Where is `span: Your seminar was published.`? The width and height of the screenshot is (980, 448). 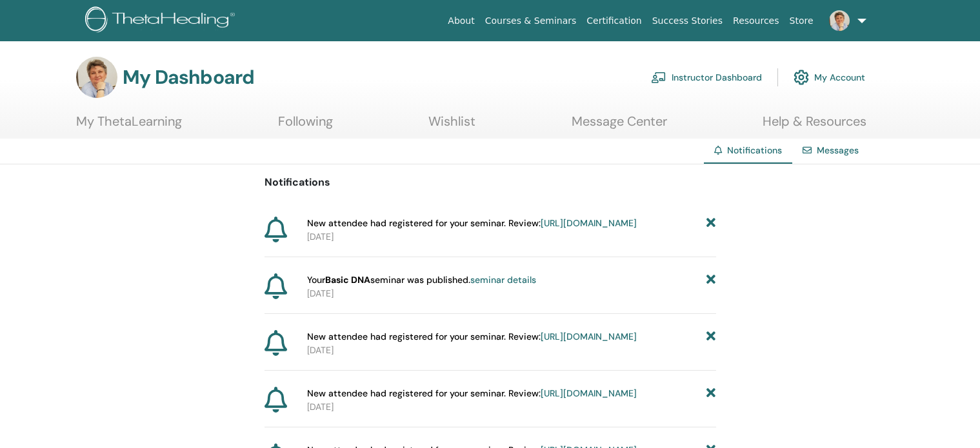
span: Your seminar was published. is located at coordinates (421, 279).